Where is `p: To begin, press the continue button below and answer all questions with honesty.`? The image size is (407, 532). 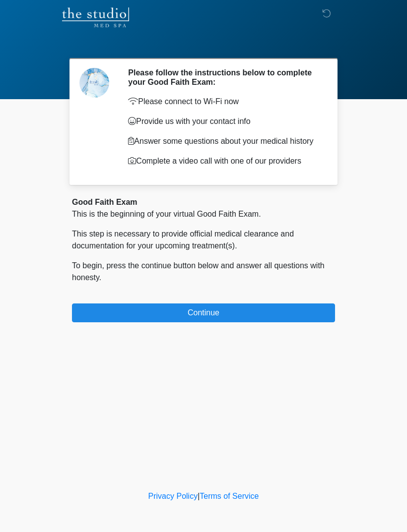 p: To begin, press the continue button below and answer all questions with honesty. is located at coordinates (204, 272).